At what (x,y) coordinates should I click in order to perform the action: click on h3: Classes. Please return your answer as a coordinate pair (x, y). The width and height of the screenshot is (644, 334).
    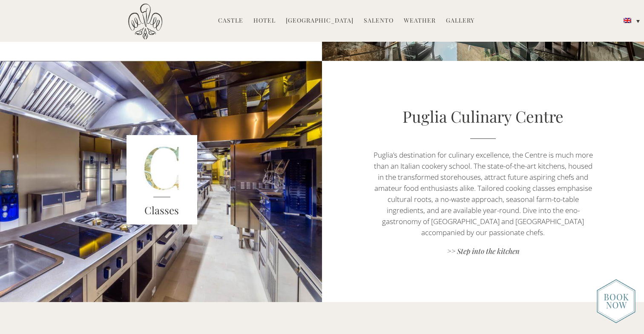
    Looking at the image, I should click on (162, 210).